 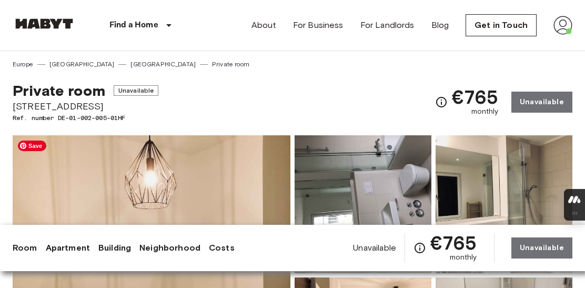 What do you see at coordinates (23, 64) in the screenshot?
I see `a: Europe` at bounding box center [23, 64].